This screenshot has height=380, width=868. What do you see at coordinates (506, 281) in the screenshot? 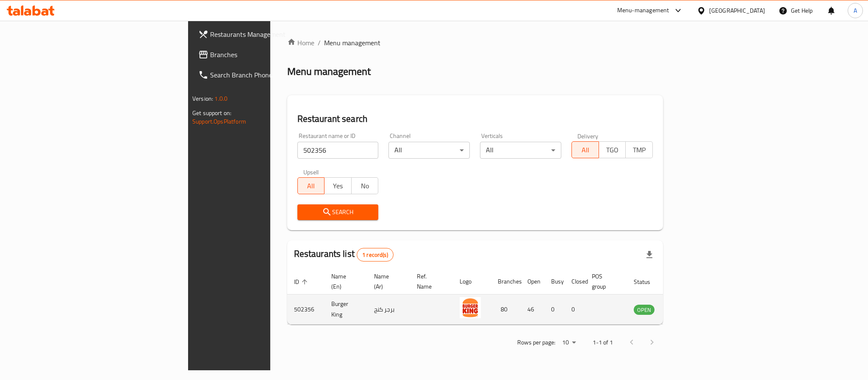
I see `th: Branches` at bounding box center [506, 281].